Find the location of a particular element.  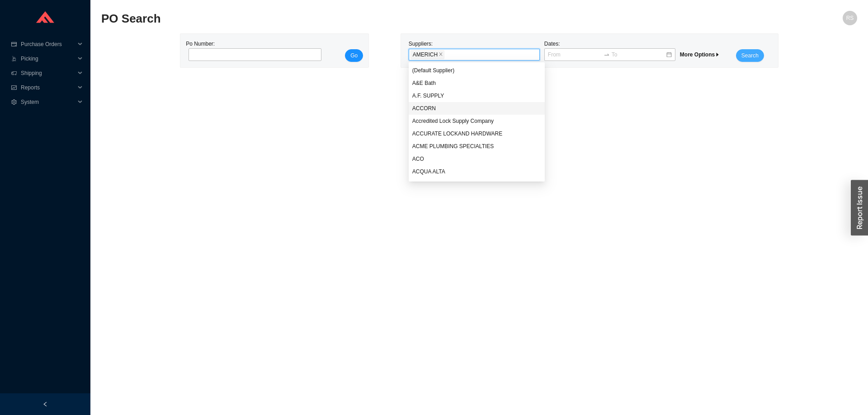

div: ACME PLUMBING SPECIALTIES is located at coordinates (477, 146).